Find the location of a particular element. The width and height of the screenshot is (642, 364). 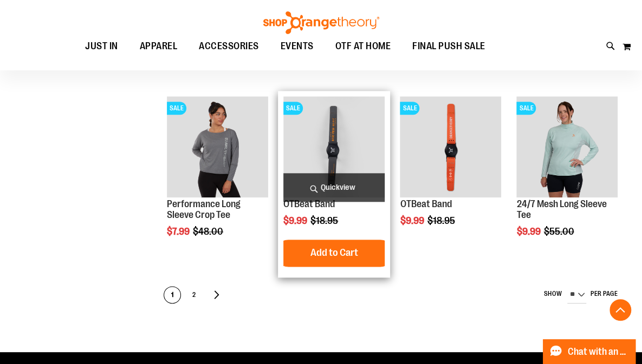

a: Product image for Performance Long Sleeve Crop TeeSALE is located at coordinates (217, 147).